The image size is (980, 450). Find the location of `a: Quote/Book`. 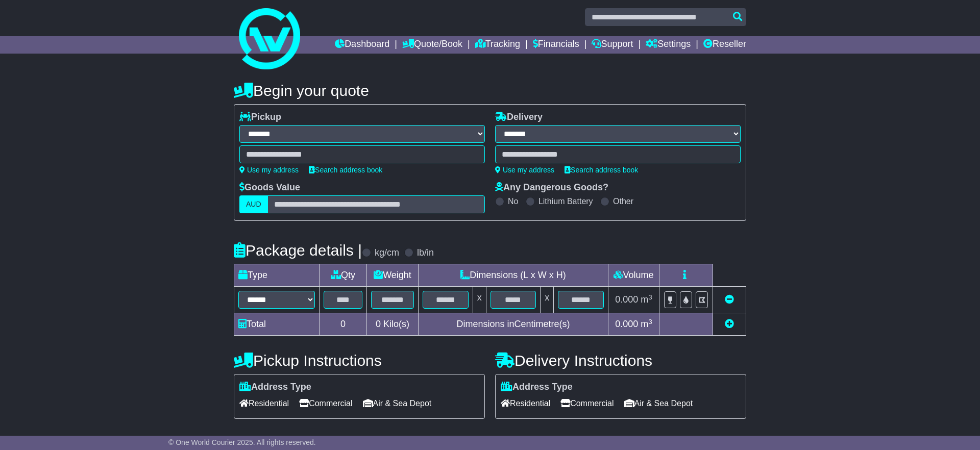

a: Quote/Book is located at coordinates (432, 45).